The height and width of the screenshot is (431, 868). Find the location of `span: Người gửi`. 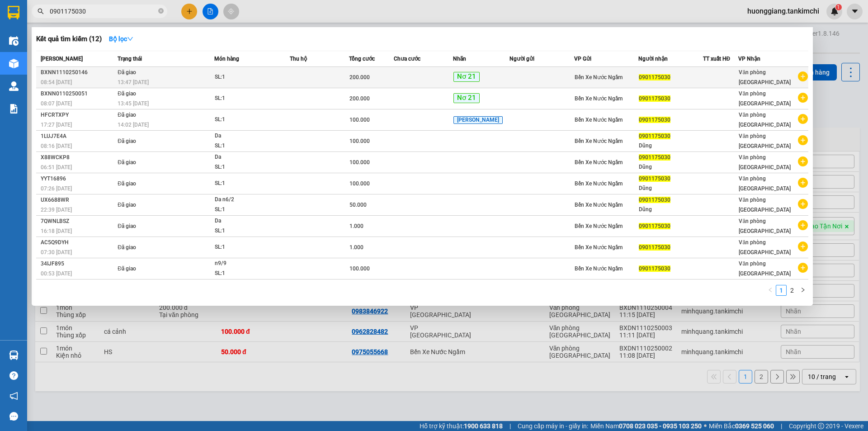

span: Người gửi is located at coordinates (522, 59).